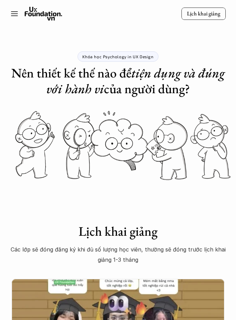 The height and width of the screenshot is (320, 236). What do you see at coordinates (117, 57) in the screenshot?
I see `p: Khóa học Psychology in UX Design` at bounding box center [117, 57].